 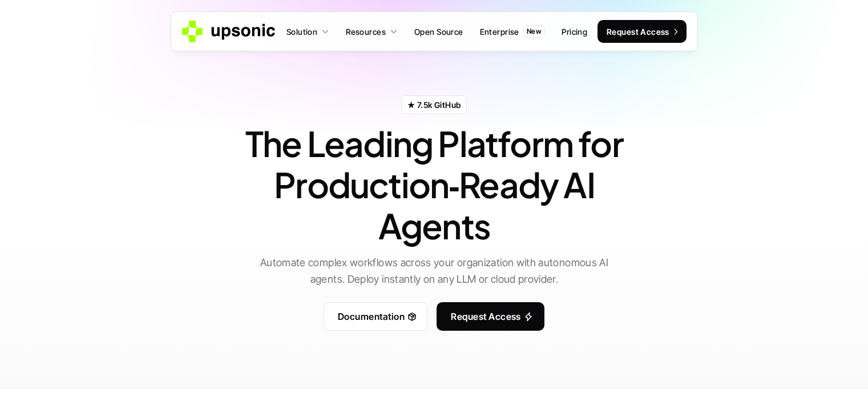 I want to click on p: Open Source, so click(x=439, y=31).